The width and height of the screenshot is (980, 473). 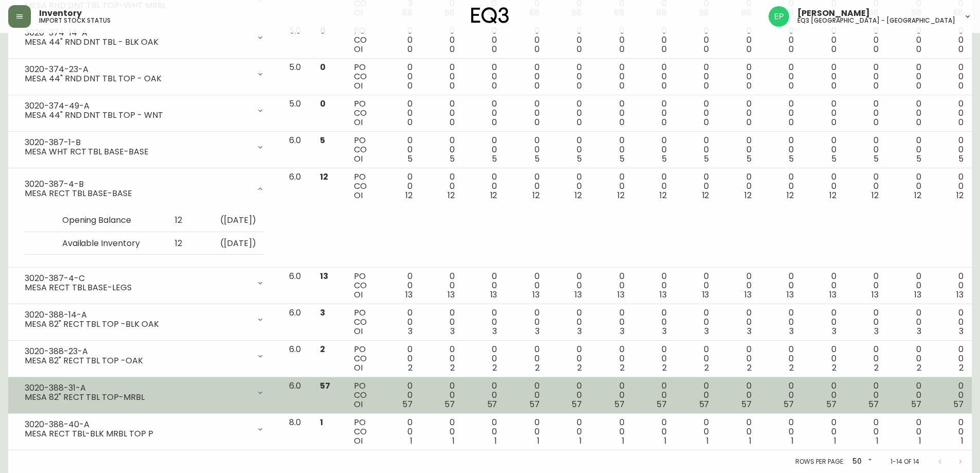 What do you see at coordinates (75, 21) in the screenshot?
I see `h5: import stock status` at bounding box center [75, 21].